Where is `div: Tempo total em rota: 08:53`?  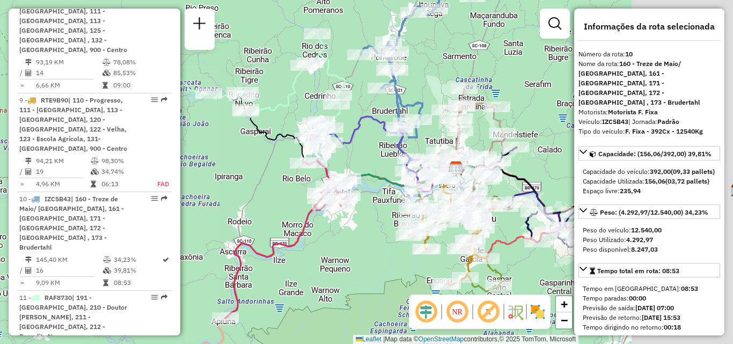
div: Tempo total em rota: 08:53 is located at coordinates (649, 308).